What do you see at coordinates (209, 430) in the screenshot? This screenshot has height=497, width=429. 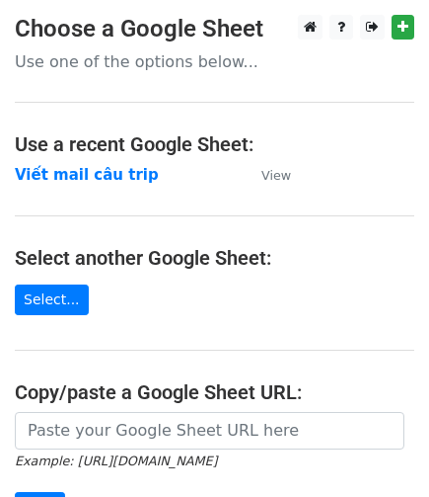 I see `input: Paste your Google Sheet URL here` at bounding box center [209, 430].